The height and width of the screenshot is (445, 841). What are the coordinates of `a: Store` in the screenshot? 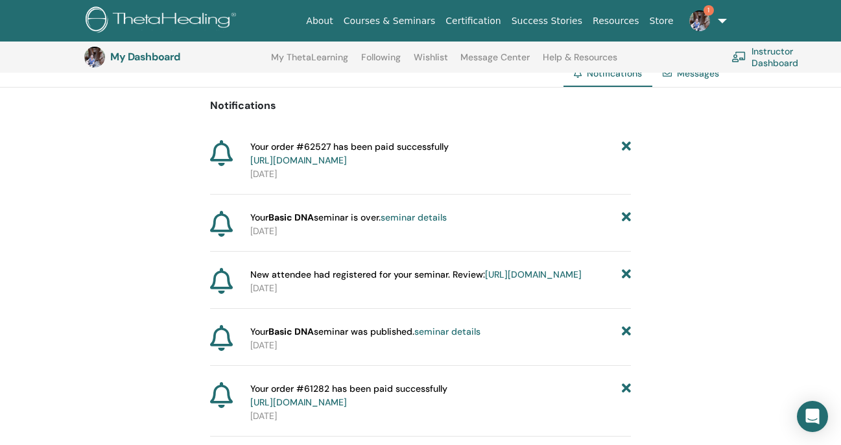 It's located at (662, 21).